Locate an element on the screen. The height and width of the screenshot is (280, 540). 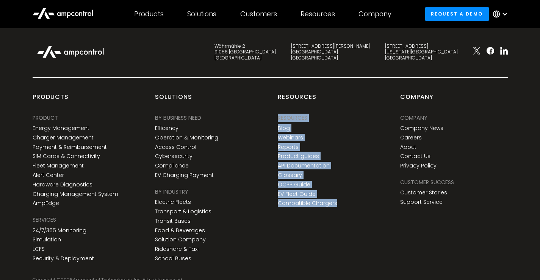
a: Compatible Chargers is located at coordinates (307, 203).